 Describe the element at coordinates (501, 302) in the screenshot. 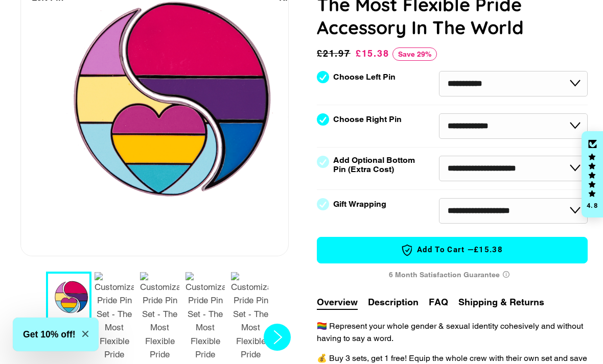

I see `button: Shipping & Returns` at that location.